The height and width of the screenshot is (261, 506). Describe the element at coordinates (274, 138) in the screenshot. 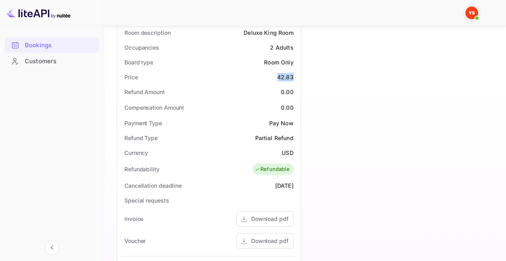

I see `div: Partial Refund` at that location.